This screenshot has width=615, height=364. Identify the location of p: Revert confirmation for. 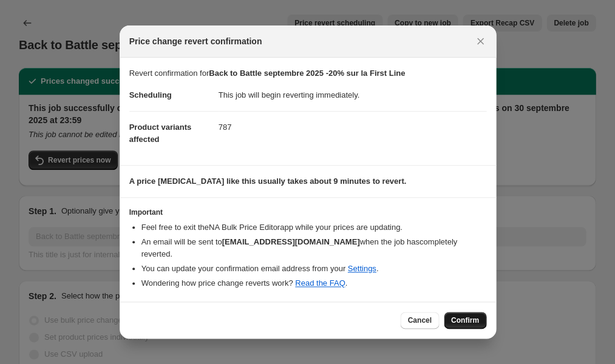
(308, 73).